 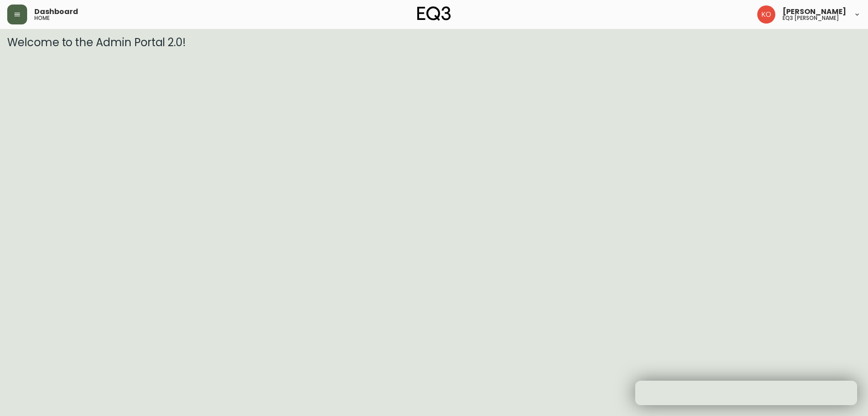 What do you see at coordinates (434, 42) in the screenshot?
I see `h3: Welcome to the Admin Portal 2.0!` at bounding box center [434, 42].